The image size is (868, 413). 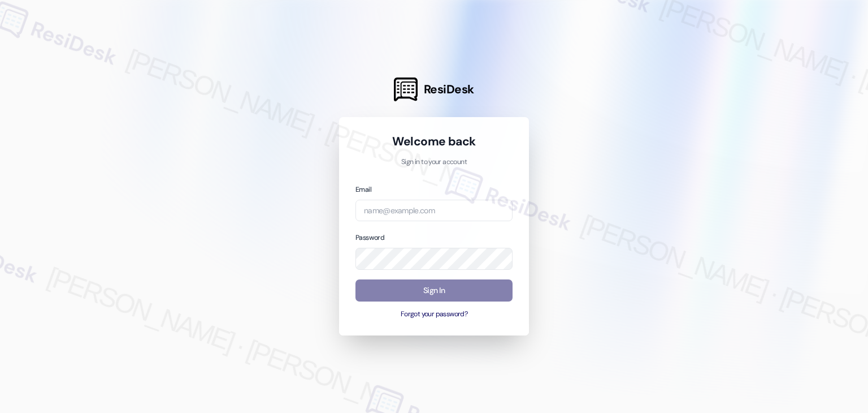 I want to click on p: Sign in to your account, so click(x=434, y=162).